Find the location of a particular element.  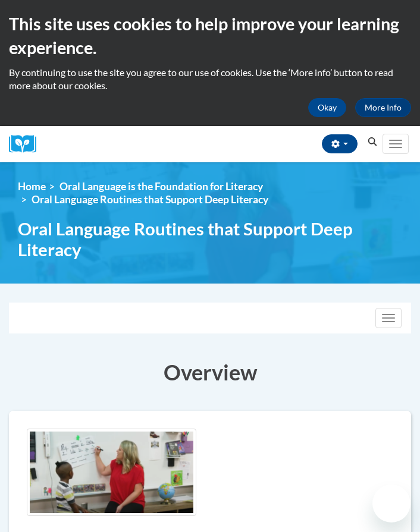

a: Oral Language is the Foundation for Literacy is located at coordinates (161, 186).